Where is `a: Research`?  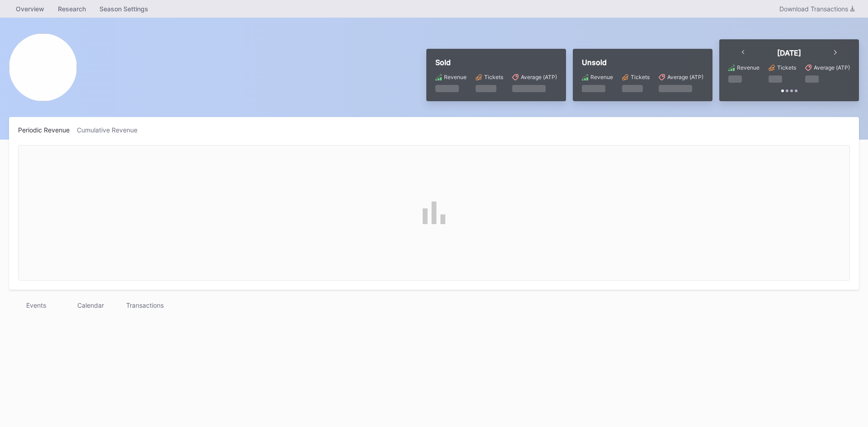 a: Research is located at coordinates (72, 8).